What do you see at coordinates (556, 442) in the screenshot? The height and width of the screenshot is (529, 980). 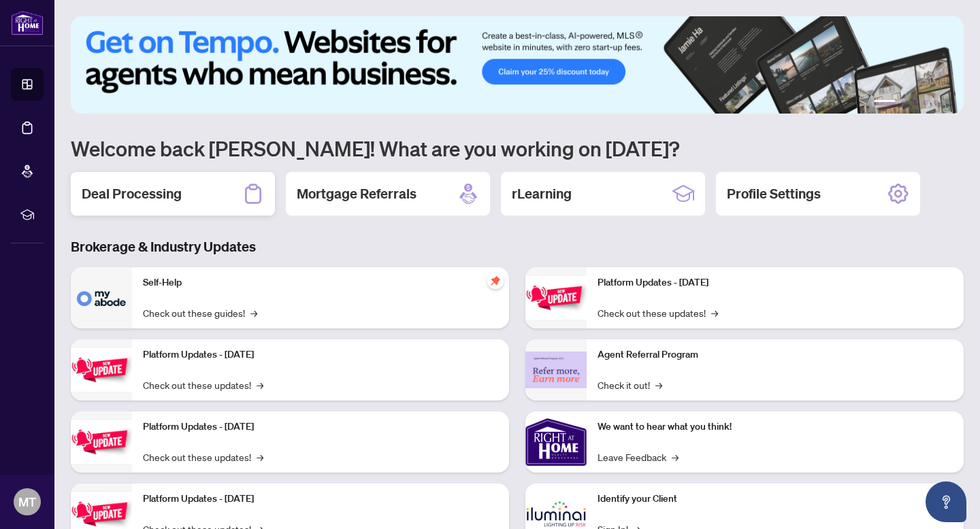 I see `img: We want to hear what you think!` at bounding box center [556, 442].